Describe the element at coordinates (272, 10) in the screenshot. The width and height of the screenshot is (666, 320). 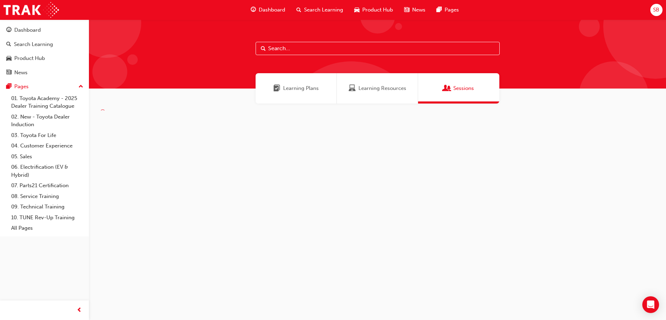
I see `span: Dashboard` at that location.